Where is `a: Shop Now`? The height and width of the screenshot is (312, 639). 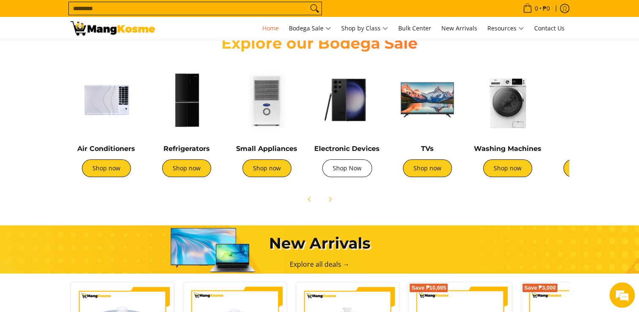
a: Shop Now is located at coordinates (347, 168).